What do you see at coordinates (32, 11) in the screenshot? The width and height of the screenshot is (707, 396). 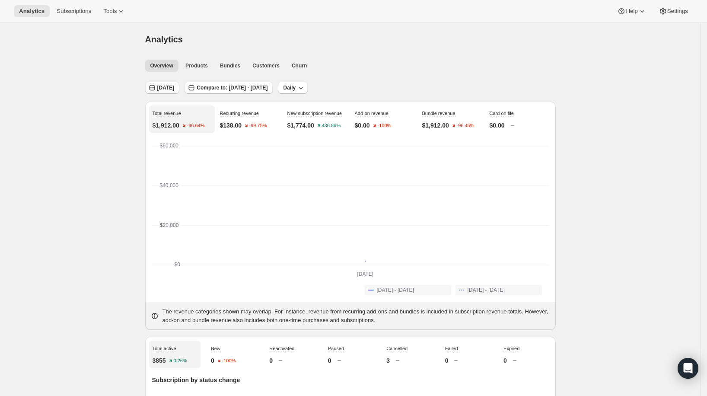 I see `button: Analytics` at bounding box center [32, 11].